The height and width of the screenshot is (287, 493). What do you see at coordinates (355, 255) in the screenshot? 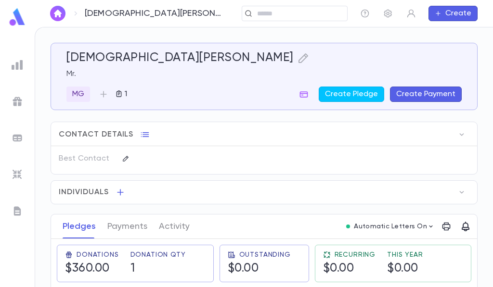
I see `span: Recurring` at bounding box center [355, 255].